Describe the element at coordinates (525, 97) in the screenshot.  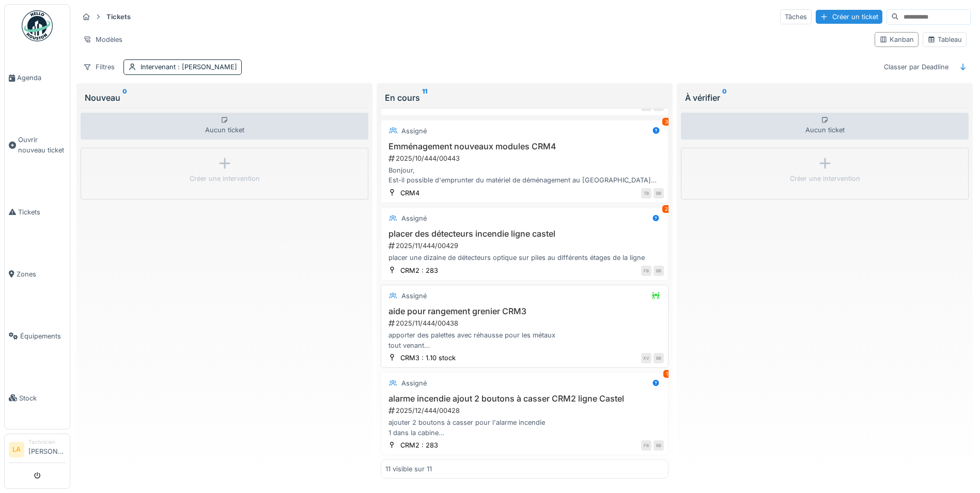
I see `div: En cours` at that location.